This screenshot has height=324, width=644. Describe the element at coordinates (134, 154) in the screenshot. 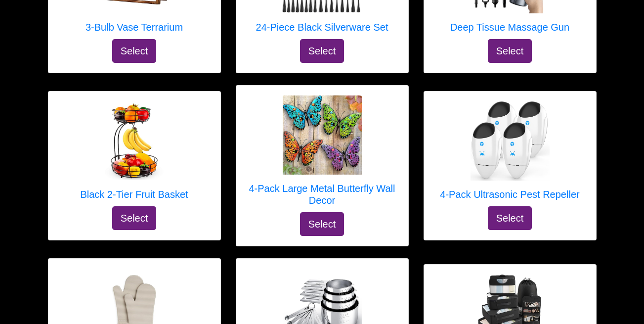

I see `a: Black 2-Tier Fruit Basket Black 2-Tier Fruit Basket` at that location.